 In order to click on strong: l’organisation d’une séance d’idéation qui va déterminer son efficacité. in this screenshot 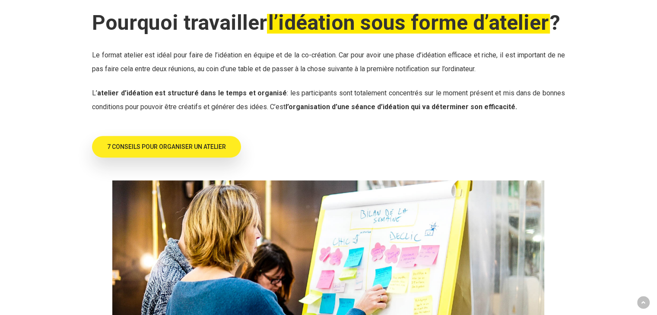, I will do `click(401, 107)`.